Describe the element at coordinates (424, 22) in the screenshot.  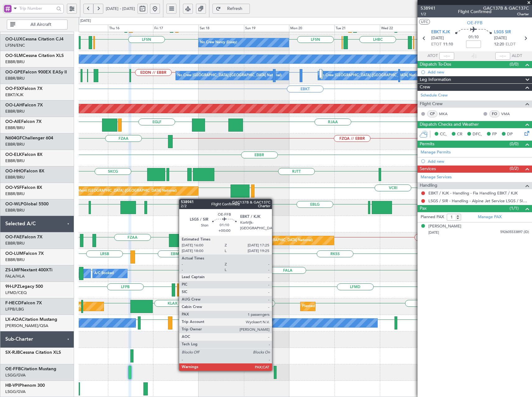
I see `button: UTC` at that location.